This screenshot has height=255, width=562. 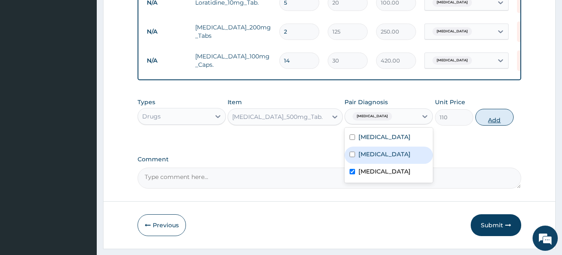 What do you see at coordinates (366, 102) in the screenshot?
I see `label: Pair Diagnosis` at bounding box center [366, 102].